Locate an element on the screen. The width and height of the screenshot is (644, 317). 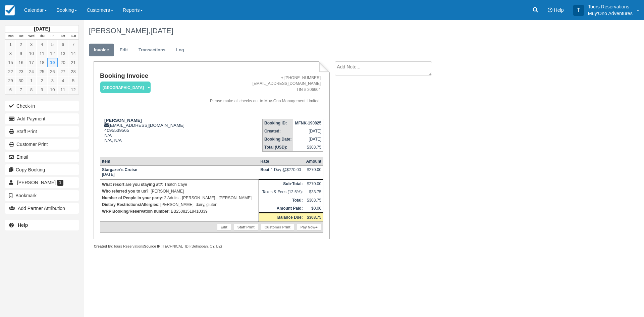
th: Item is located at coordinates (179, 161).